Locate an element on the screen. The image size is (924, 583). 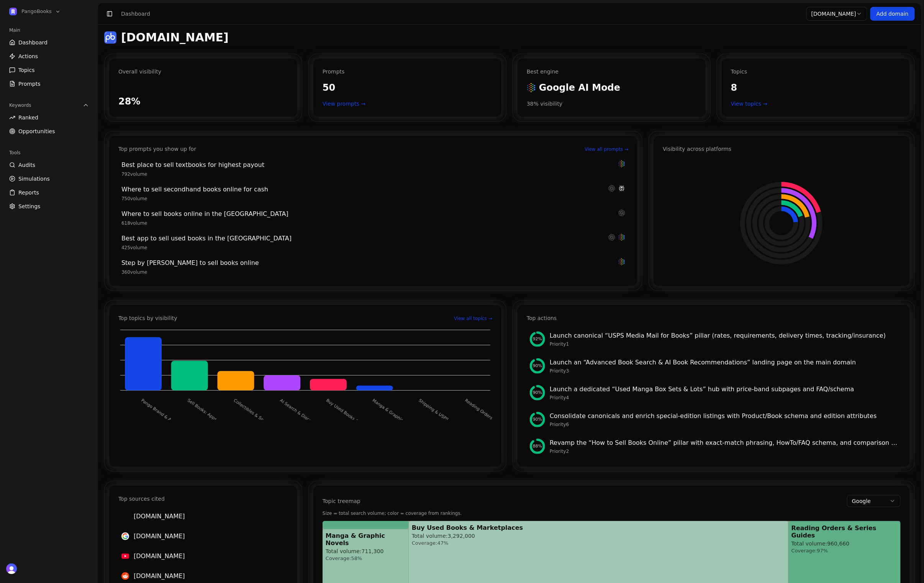
span: 88 % is located at coordinates (538, 447).